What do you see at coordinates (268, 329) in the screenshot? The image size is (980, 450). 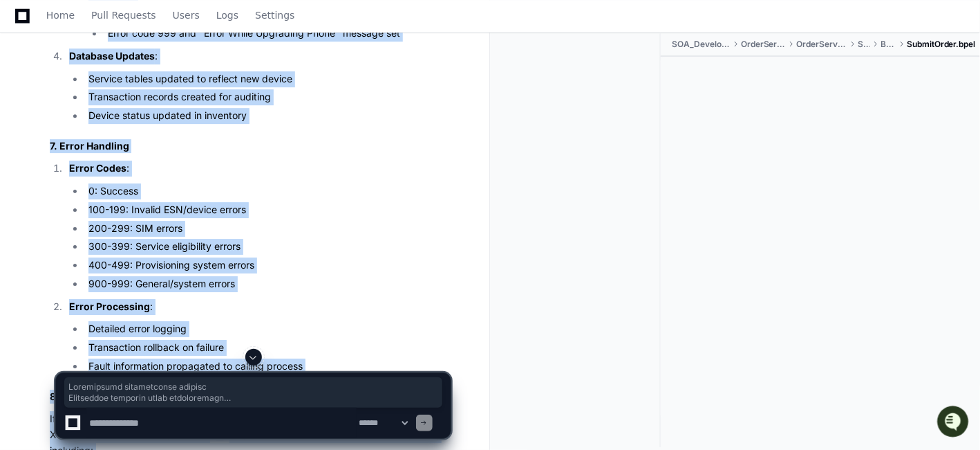 I see `li: Detailed error logging` at bounding box center [268, 329].